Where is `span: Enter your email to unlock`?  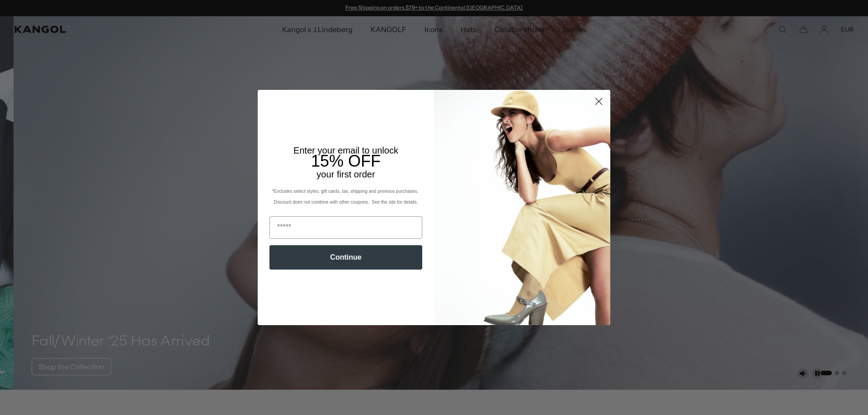
span: Enter your email to unlock is located at coordinates (346, 151).